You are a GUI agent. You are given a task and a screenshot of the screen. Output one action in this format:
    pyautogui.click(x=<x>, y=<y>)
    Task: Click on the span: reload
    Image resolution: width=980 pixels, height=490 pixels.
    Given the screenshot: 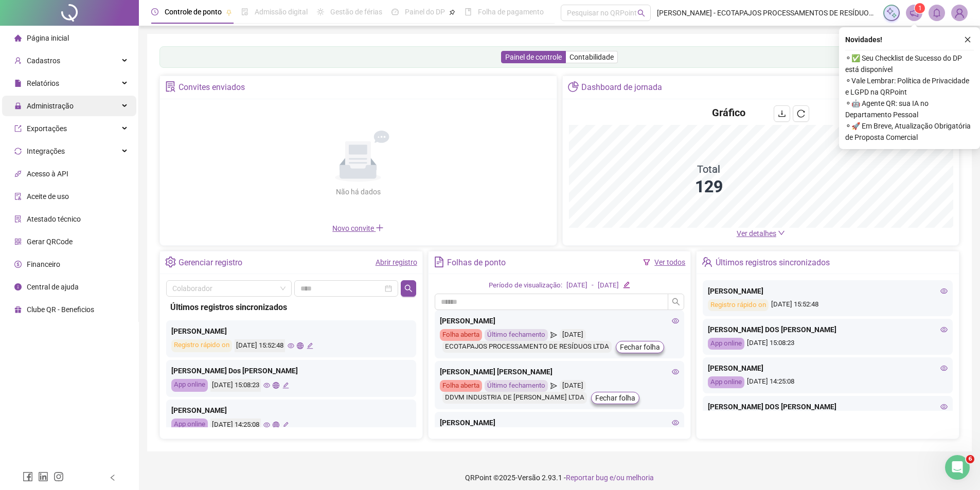 What is the action you would take?
    pyautogui.click(x=801, y=113)
    